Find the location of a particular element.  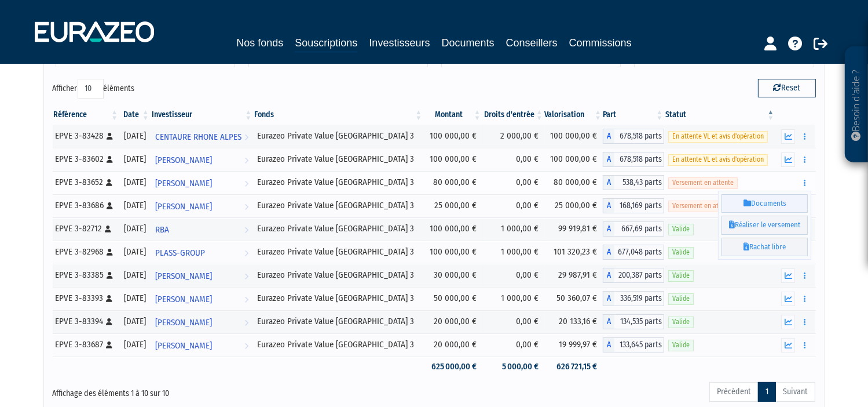

span: 336,519 parts is located at coordinates (639, 298).